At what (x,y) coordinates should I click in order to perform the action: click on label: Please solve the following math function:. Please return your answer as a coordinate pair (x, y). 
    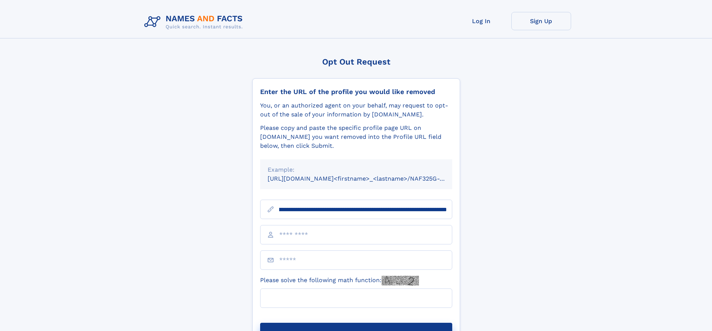
    Looking at the image, I should click on (339, 281).